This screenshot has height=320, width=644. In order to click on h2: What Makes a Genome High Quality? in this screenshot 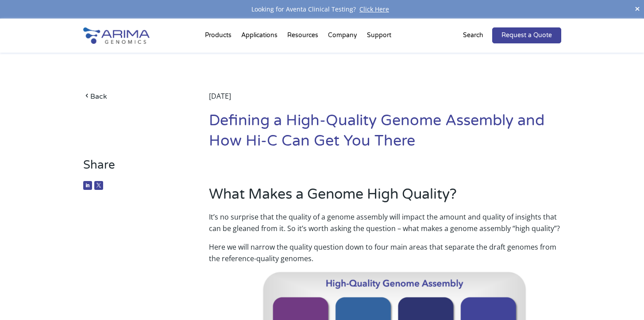, I will do `click(385, 198)`.